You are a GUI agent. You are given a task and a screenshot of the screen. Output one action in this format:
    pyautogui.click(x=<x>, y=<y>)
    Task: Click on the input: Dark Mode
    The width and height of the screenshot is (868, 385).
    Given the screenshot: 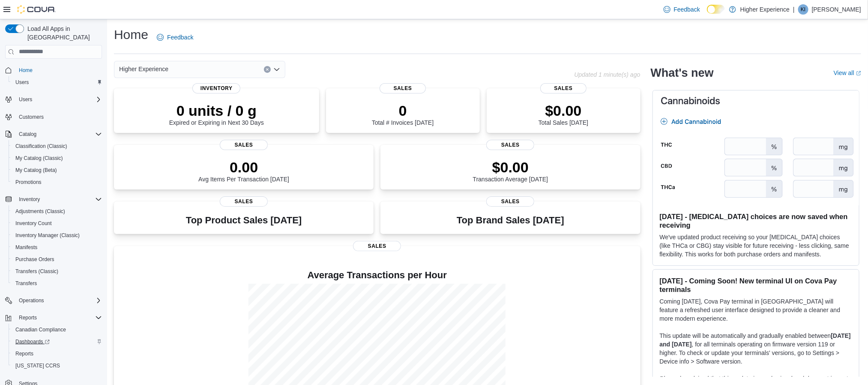 What is the action you would take?
    pyautogui.click(x=716, y=9)
    